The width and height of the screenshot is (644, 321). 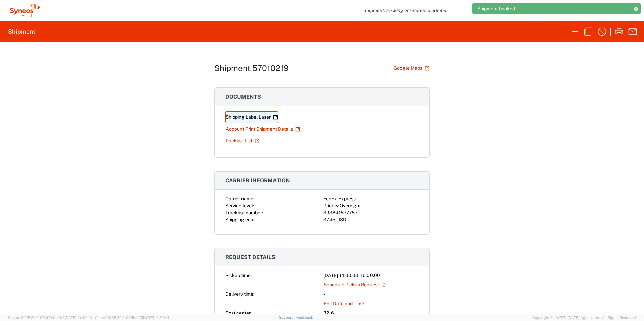 I want to click on div: Priority Overnight, so click(x=371, y=205).